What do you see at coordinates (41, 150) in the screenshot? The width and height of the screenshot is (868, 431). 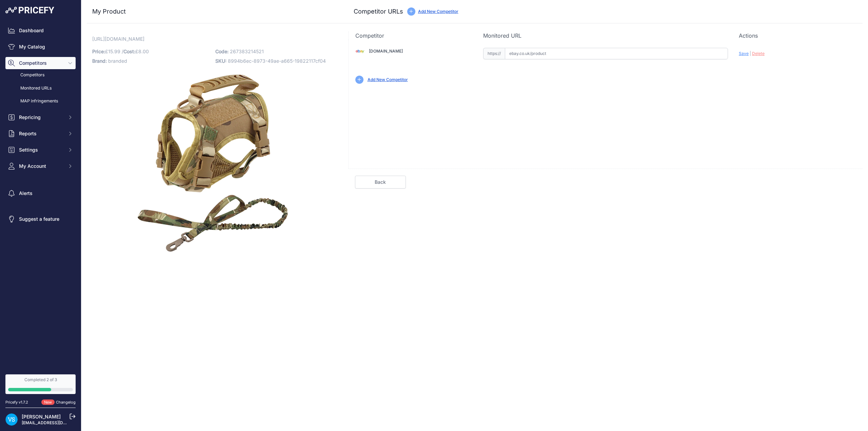 I see `span: Settings` at bounding box center [41, 150].